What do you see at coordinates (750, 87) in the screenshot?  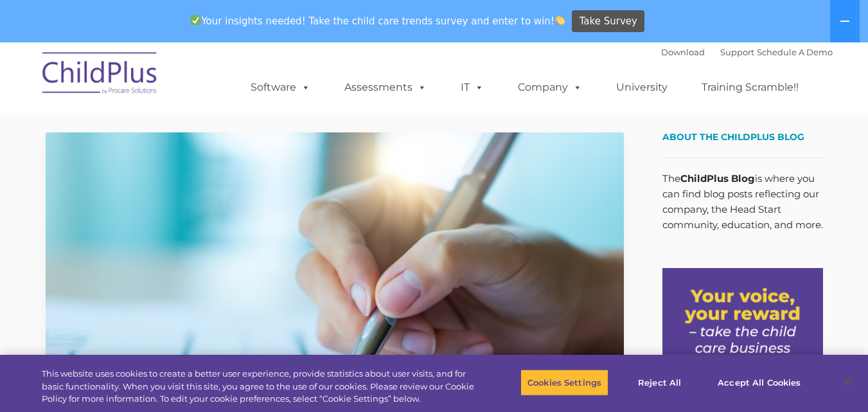 I see `a: Training Scramble!!` at bounding box center [750, 87].